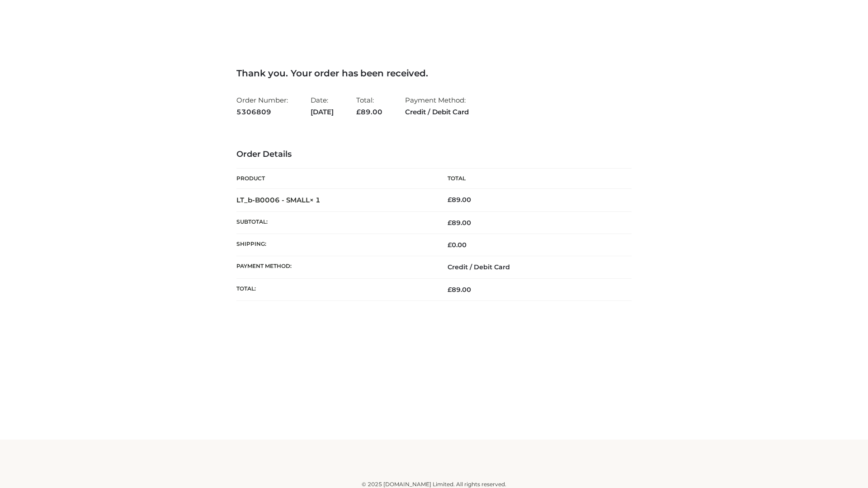 This screenshot has height=488, width=868. I want to click on h3: Thank you. Your order has been received., so click(434, 73).